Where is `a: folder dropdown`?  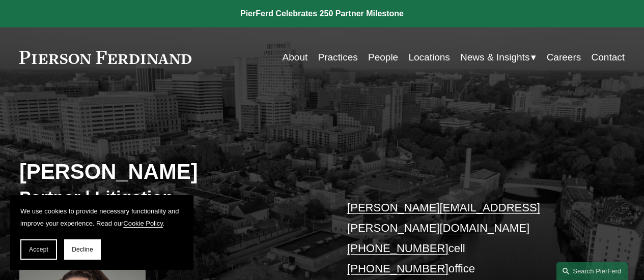
a: folder dropdown is located at coordinates (498, 58).